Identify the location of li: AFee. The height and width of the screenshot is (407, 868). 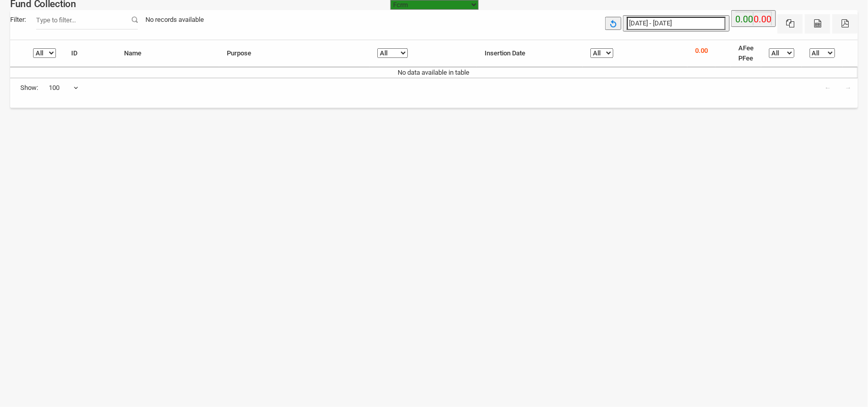
(746, 48).